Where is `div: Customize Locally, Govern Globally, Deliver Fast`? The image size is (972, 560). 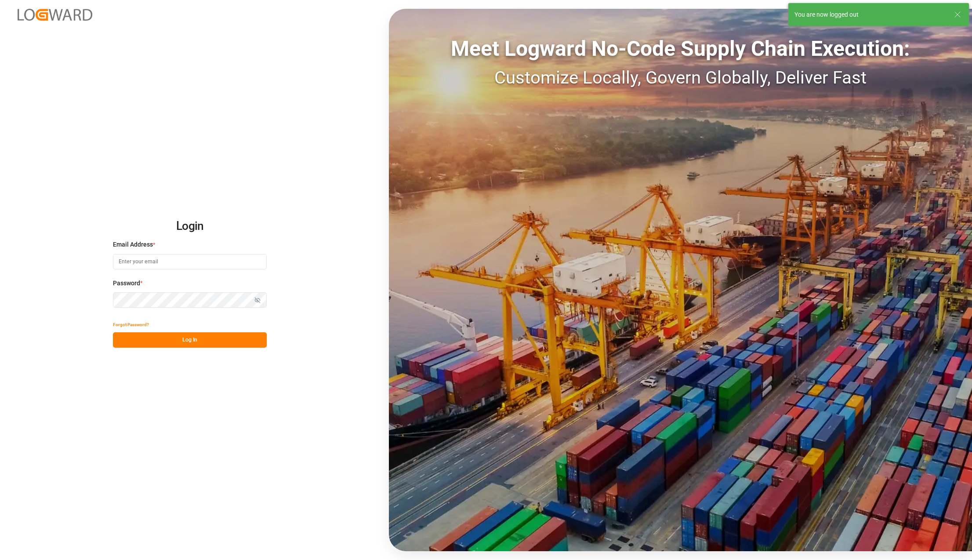
div: Customize Locally, Govern Globally, Deliver Fast is located at coordinates (680, 78).